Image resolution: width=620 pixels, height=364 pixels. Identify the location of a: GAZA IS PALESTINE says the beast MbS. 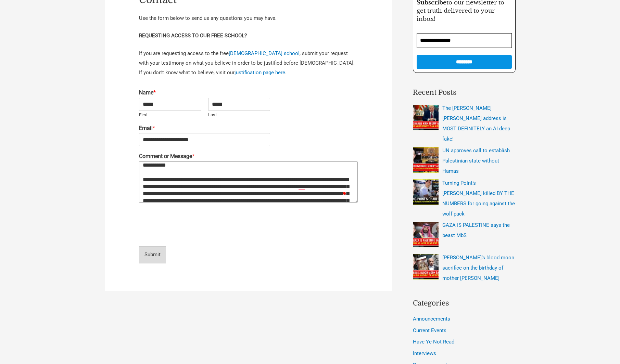
(476, 230).